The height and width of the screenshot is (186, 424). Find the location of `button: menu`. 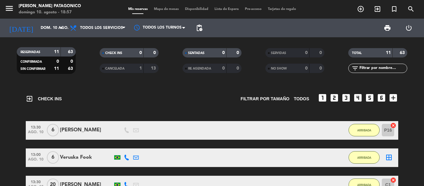

button: menu is located at coordinates (9, 9).